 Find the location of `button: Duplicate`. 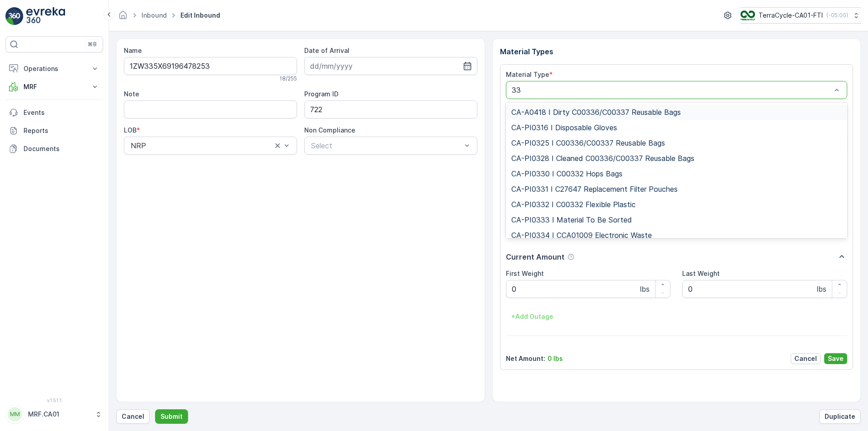

button: Duplicate is located at coordinates (840, 417).